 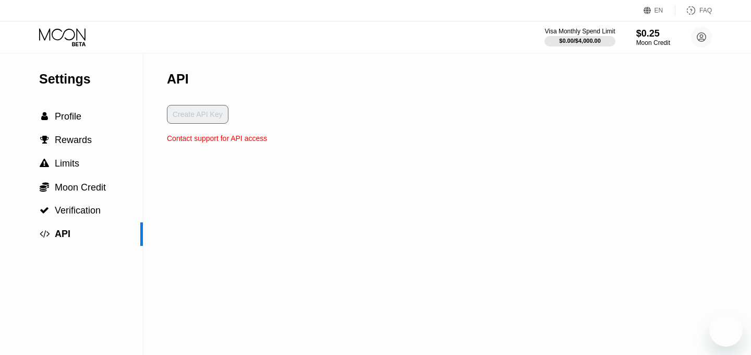 What do you see at coordinates (78, 210) in the screenshot?
I see `span: Verification` at bounding box center [78, 210].